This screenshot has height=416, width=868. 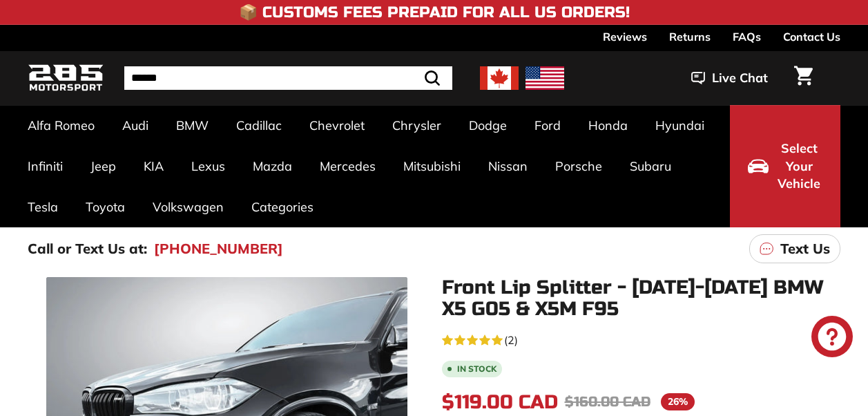 What do you see at coordinates (347, 166) in the screenshot?
I see `a: Mercedes` at bounding box center [347, 166].